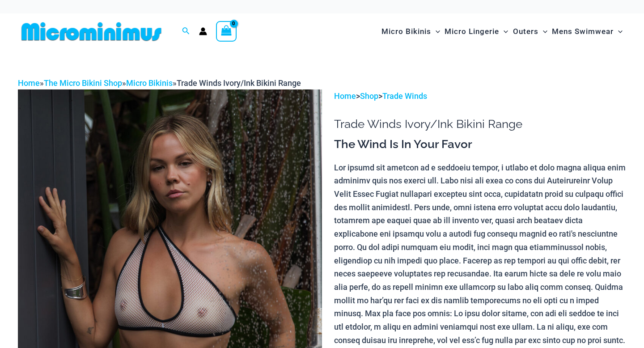 Image resolution: width=644 pixels, height=348 pixels. I want to click on h3: The Wind Is In Your Favor, so click(480, 144).